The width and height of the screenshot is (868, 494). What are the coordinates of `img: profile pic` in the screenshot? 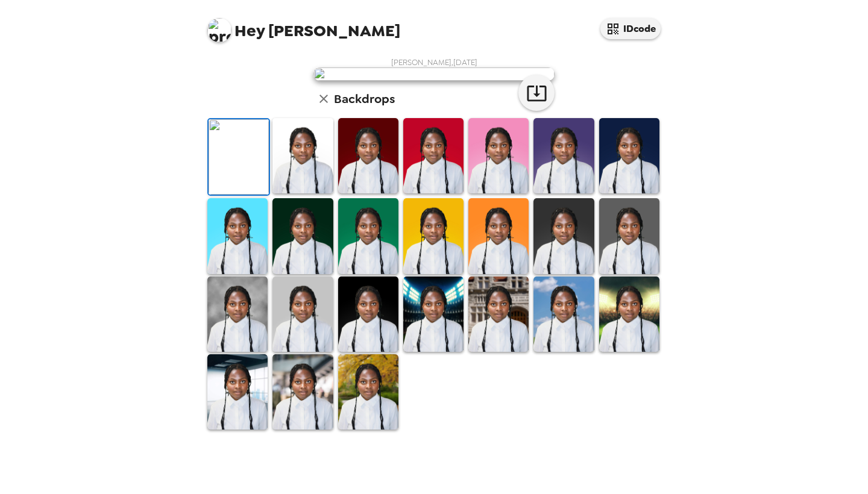 It's located at (219, 30).